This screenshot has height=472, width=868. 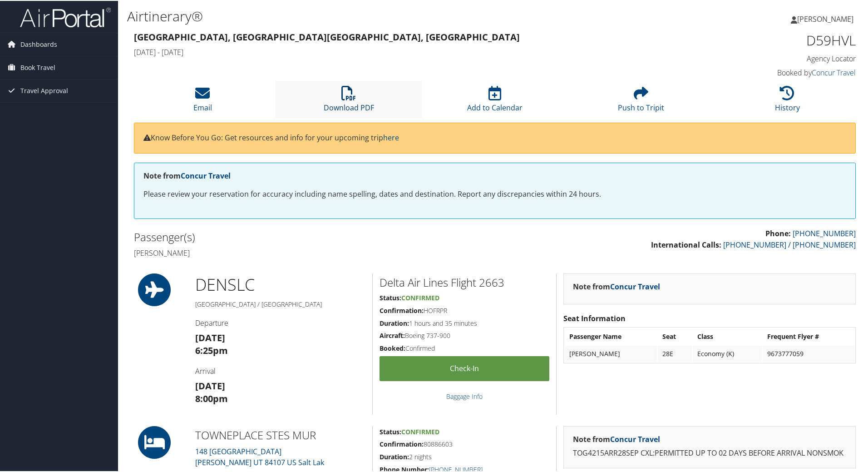 What do you see at coordinates (464, 323) in the screenshot?
I see `h5: 1 hours and 35 minutes` at bounding box center [464, 323].